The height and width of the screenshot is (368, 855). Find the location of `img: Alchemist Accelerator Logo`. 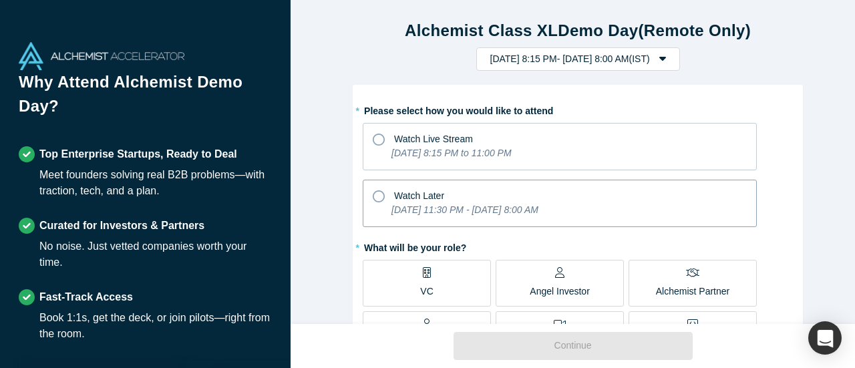

img: Alchemist Accelerator Logo is located at coordinates (102, 56).